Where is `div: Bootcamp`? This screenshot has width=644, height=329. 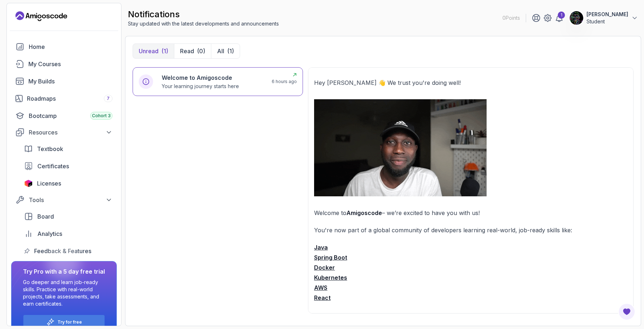 div: Bootcamp is located at coordinates (71, 116).